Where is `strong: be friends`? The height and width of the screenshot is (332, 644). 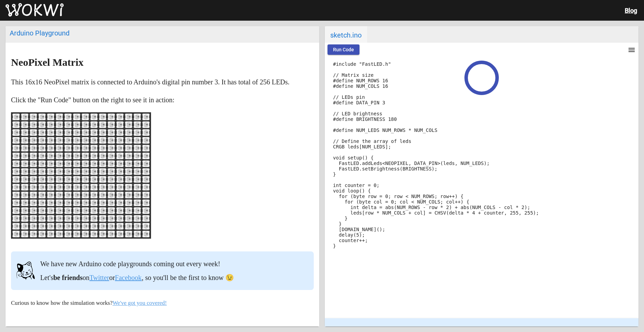
strong: be friends is located at coordinates (68, 277).